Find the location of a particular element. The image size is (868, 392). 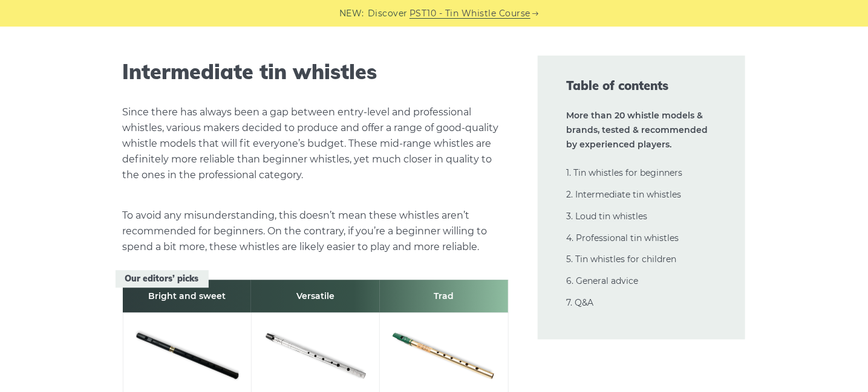

a: 7. Q&A is located at coordinates (580, 303).